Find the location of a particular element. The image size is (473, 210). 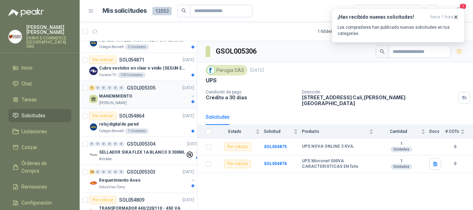

p: Cubre vestidos en clear o vinilo (SEGUN ESPECIFICACIONES DEL ADJUNTO) is located at coordinates (142, 68).